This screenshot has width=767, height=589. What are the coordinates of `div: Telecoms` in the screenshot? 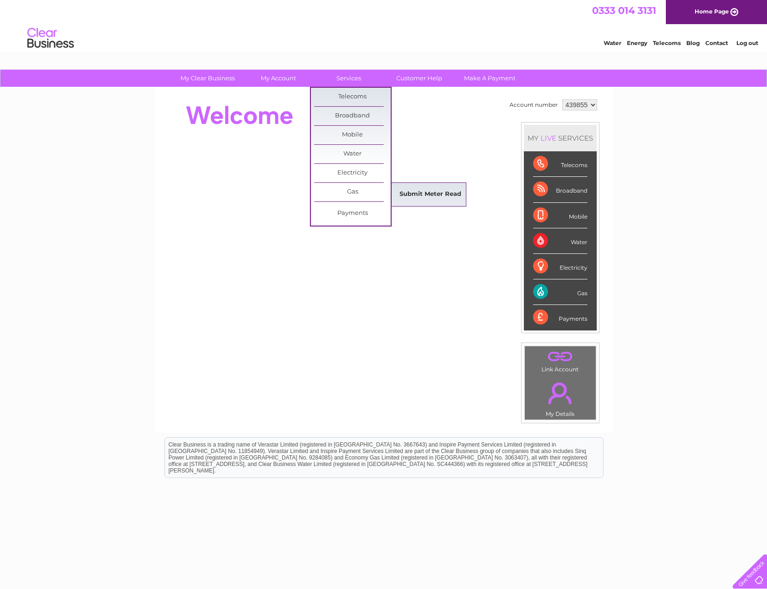 It's located at (560, 164).